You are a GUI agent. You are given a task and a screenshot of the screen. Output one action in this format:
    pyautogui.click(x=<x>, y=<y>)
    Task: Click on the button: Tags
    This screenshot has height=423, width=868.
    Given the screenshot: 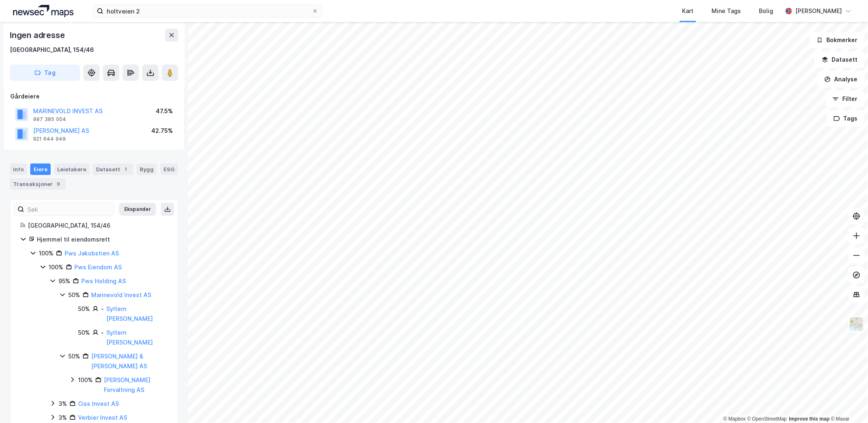 What is the action you would take?
    pyautogui.click(x=846, y=118)
    